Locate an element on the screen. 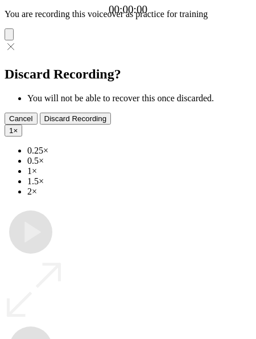 This screenshot has width=256, height=339. button: Cancel is located at coordinates (21, 118).